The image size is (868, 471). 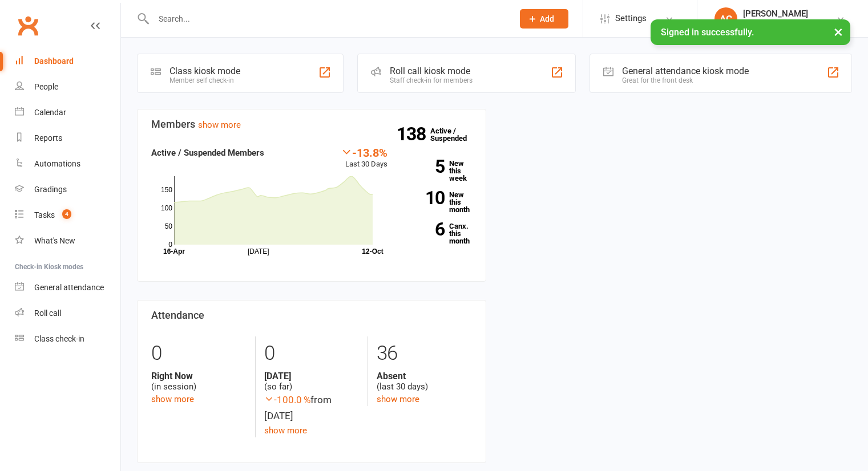 What do you see at coordinates (199, 376) in the screenshot?
I see `strong: Right Now` at bounding box center [199, 376].